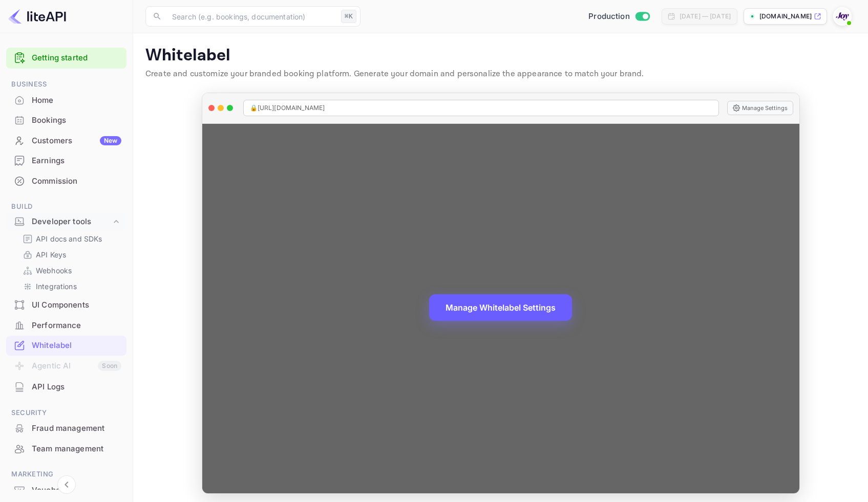 The image size is (868, 502). Describe the element at coordinates (54, 270) in the screenshot. I see `p: Webhooks` at that location.